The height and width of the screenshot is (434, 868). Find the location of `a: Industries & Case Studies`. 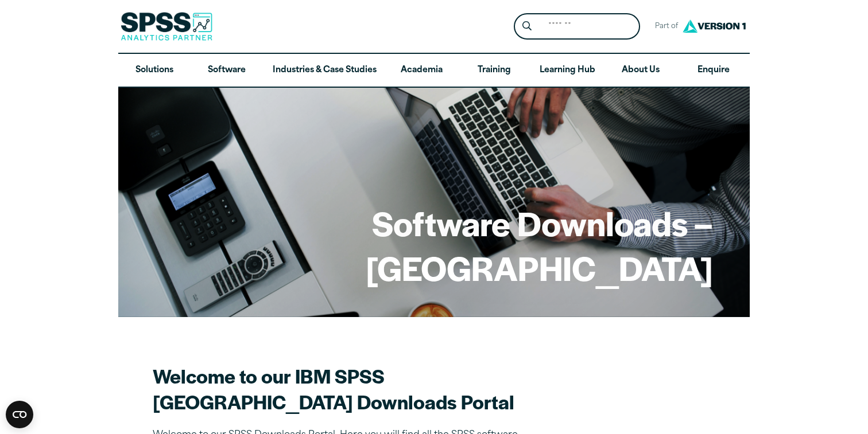

a: Industries & Case Studies is located at coordinates (324, 71).